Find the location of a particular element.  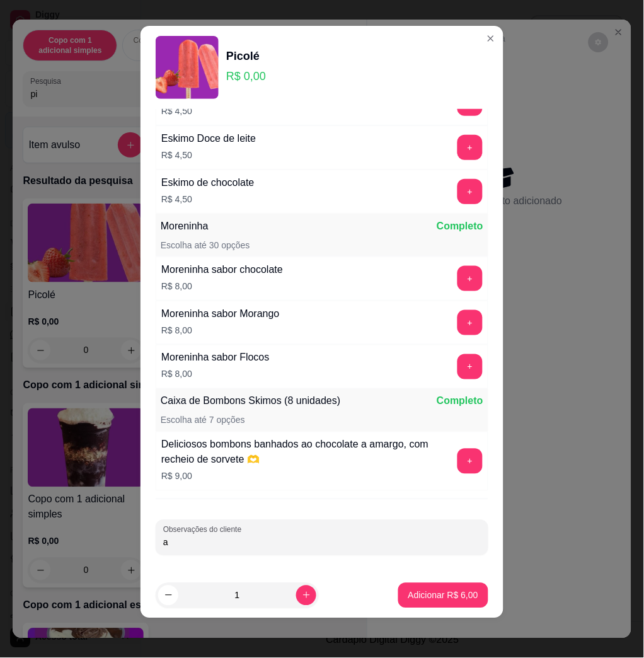

p: R$ 9,00 is located at coordinates (304, 477).